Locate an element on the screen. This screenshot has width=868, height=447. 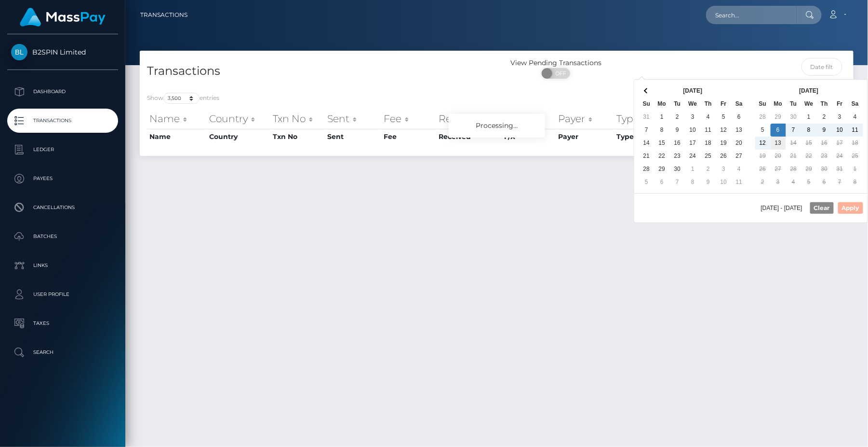
a: Transactions is located at coordinates (164, 15).